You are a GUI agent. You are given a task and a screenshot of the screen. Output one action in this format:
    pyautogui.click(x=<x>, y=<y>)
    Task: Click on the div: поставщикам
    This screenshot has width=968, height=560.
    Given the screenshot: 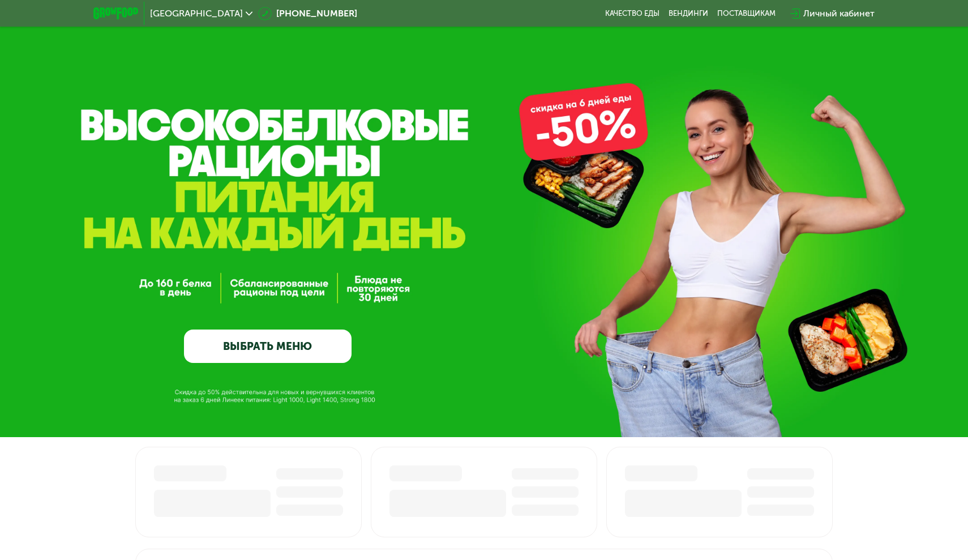 What is the action you would take?
    pyautogui.click(x=746, y=13)
    